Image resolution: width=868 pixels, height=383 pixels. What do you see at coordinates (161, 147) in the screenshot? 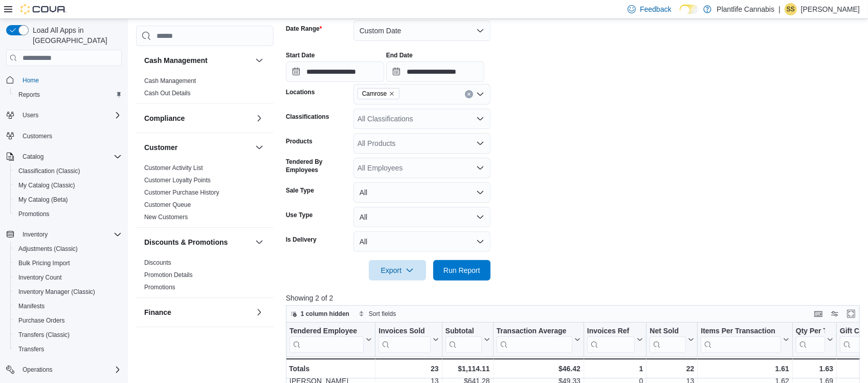
I see `h3: Customer` at bounding box center [161, 147].